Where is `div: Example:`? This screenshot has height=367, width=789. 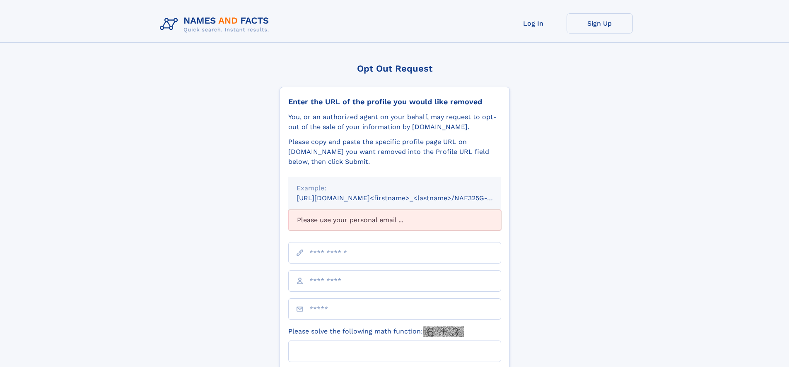
div: Example: is located at coordinates (395, 188).